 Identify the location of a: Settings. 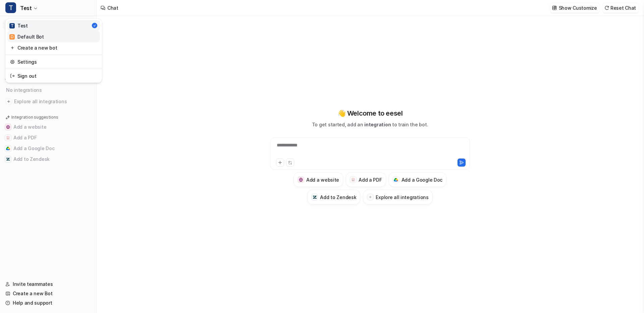
(54, 62).